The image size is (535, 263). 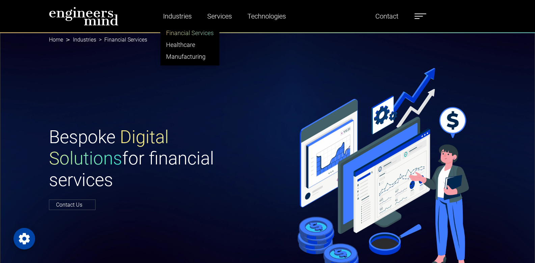 I want to click on ul: Industries, so click(x=190, y=45).